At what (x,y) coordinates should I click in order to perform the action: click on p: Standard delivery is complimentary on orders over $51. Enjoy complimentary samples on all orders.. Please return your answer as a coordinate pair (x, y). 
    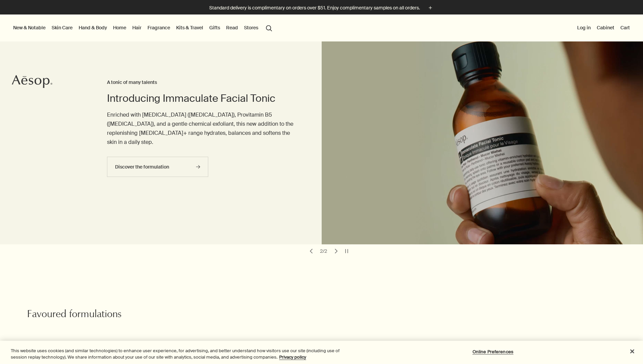
    Looking at the image, I should click on (315, 7).